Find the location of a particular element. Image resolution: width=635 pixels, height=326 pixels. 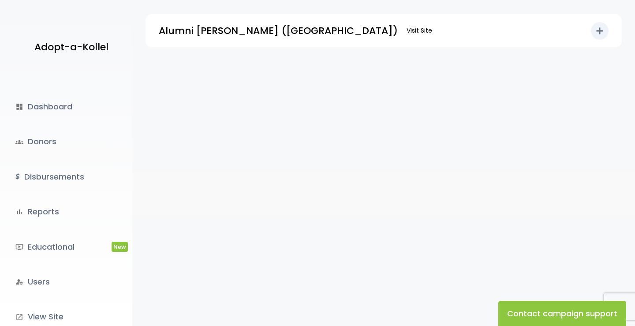

p: Adopt-a-Kollel is located at coordinates (71, 47).